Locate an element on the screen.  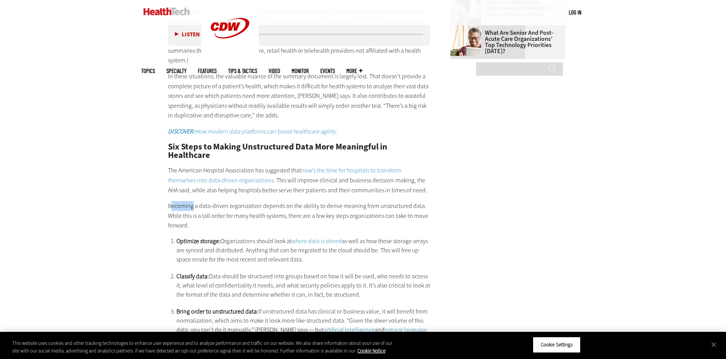
div: User menu is located at coordinates (575, 12).